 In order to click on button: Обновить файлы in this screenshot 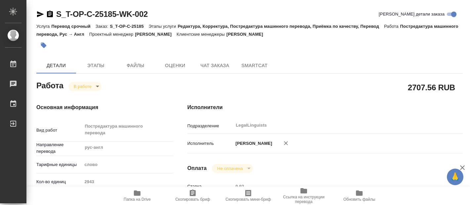, I will do `click(360, 196)`.